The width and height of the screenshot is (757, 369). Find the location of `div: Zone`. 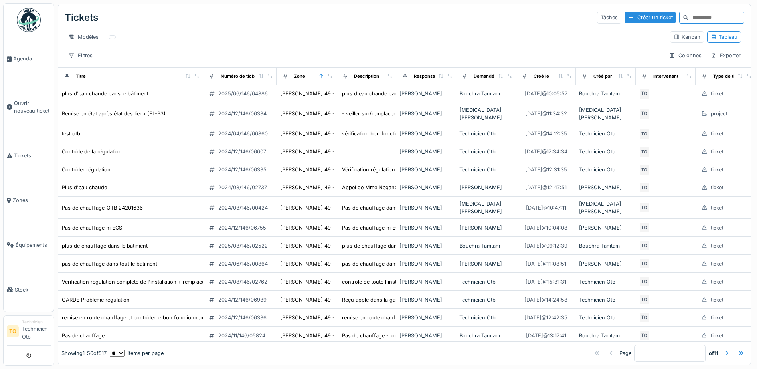

div: Zone is located at coordinates (300, 76).